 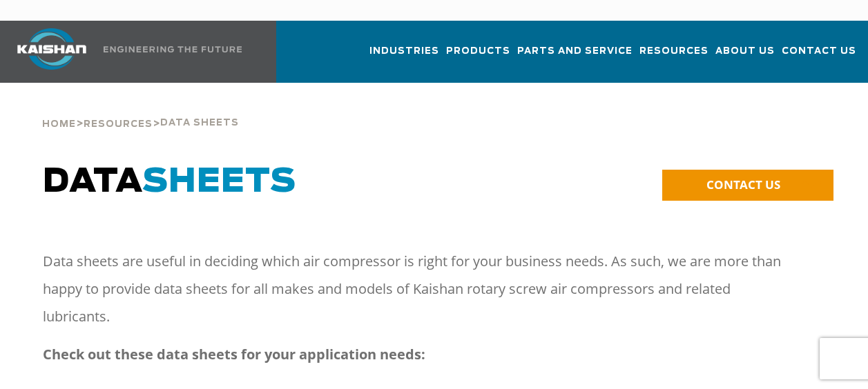 I want to click on a: Products, so click(x=477, y=57).